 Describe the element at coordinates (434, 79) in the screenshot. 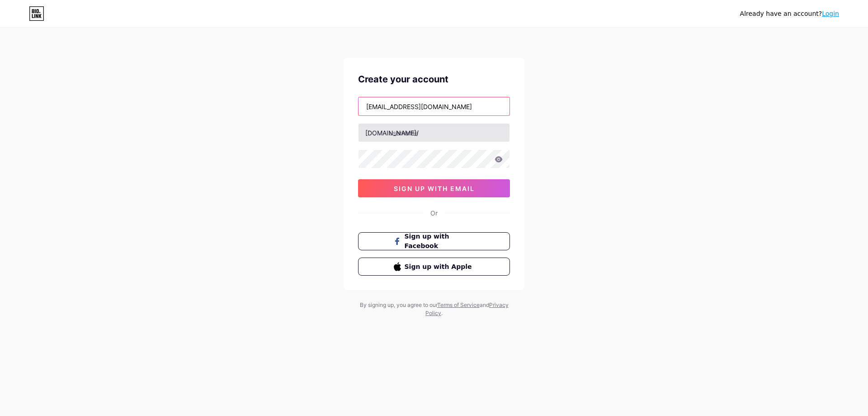

I see `div: Create your account` at that location.